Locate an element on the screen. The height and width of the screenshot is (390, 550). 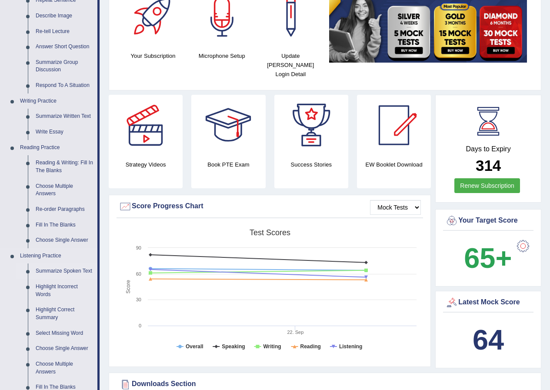
tspan: Overall is located at coordinates (194, 346).